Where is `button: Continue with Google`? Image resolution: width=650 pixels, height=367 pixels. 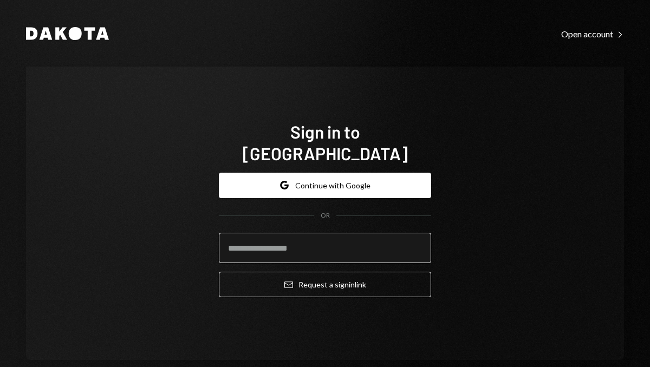
button: Continue with Google is located at coordinates (325, 185).